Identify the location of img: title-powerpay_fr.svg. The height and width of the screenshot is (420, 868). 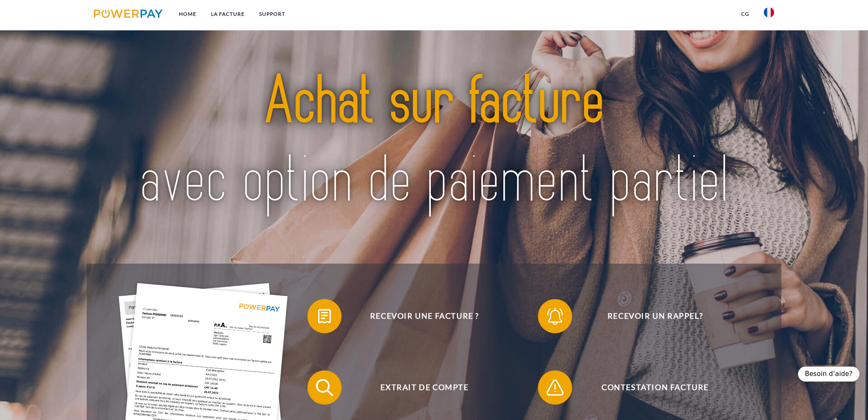
(434, 142).